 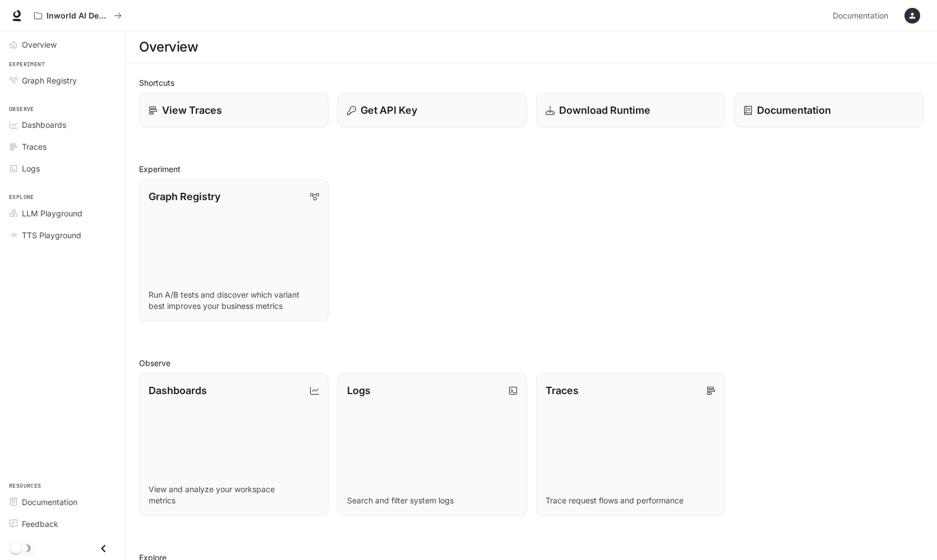 What do you see at coordinates (531, 168) in the screenshot?
I see `h2: Experiment` at bounding box center [531, 168].